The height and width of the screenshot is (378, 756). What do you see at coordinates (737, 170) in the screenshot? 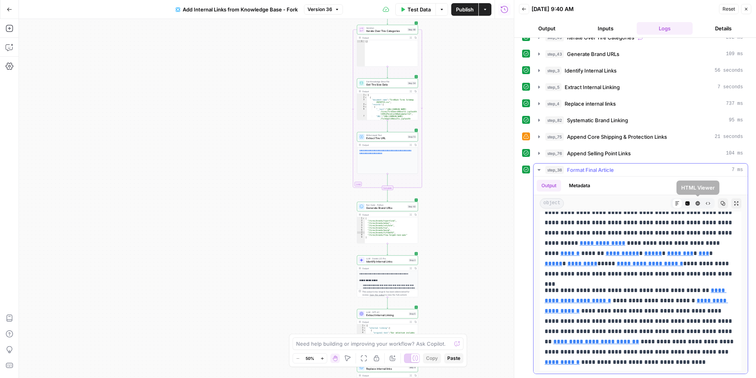
I see `span: 7 ms` at bounding box center [737, 170].